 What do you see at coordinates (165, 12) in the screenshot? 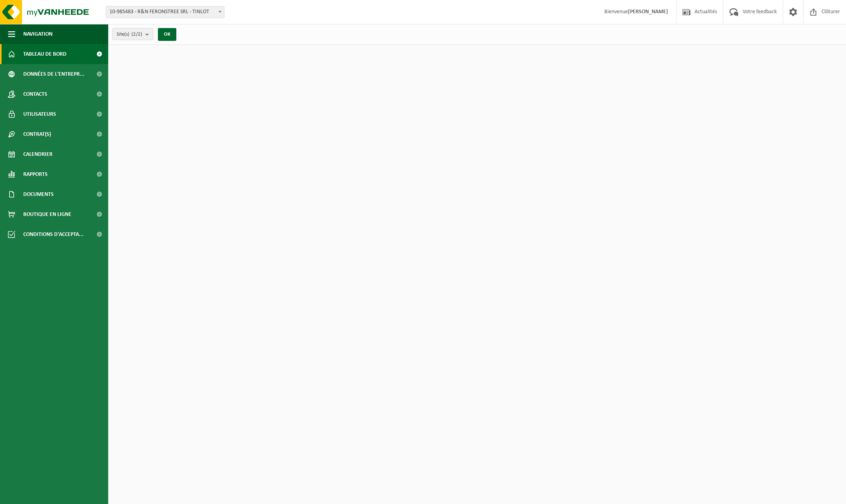
I see `span: 10-985483 - R&N FERONSTREE SRL - TINLOT` at bounding box center [165, 12].